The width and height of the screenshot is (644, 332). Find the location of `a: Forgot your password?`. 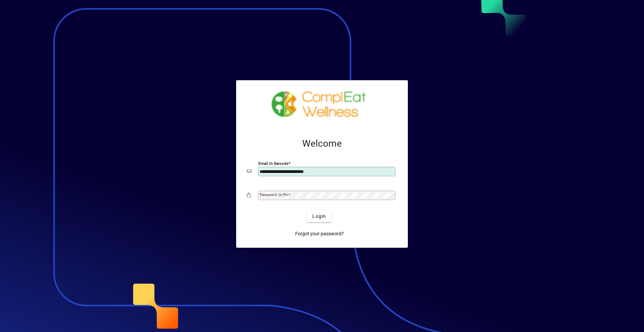

a: Forgot your password? is located at coordinates (319, 234).